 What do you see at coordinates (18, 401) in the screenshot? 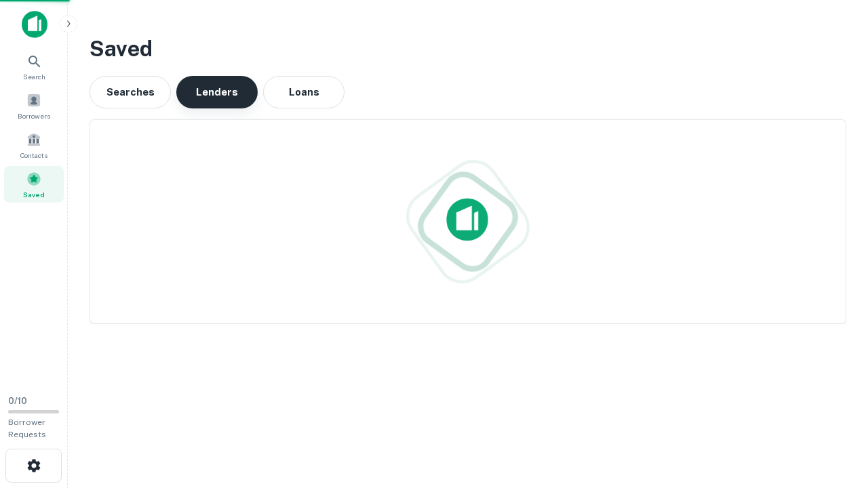
I see `span: 0 / 10` at bounding box center [18, 401].